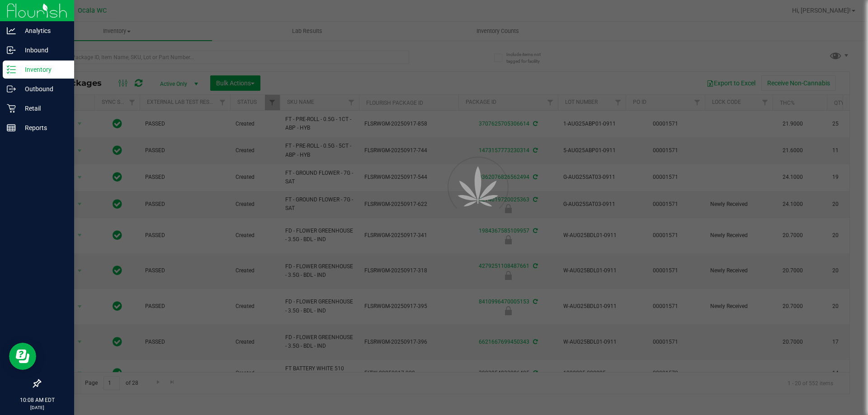  Describe the element at coordinates (12, 128) in the screenshot. I see `inline-svg: Reports` at that location.